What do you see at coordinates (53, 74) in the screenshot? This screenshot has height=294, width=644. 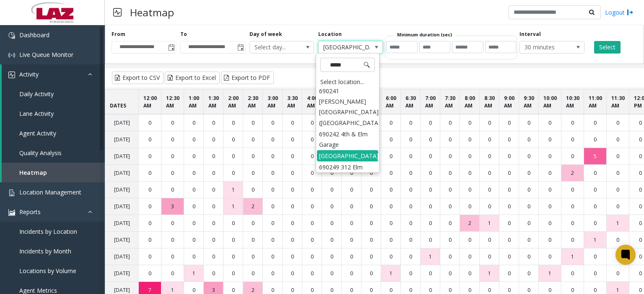 I see `a: Activity` at bounding box center [53, 74].